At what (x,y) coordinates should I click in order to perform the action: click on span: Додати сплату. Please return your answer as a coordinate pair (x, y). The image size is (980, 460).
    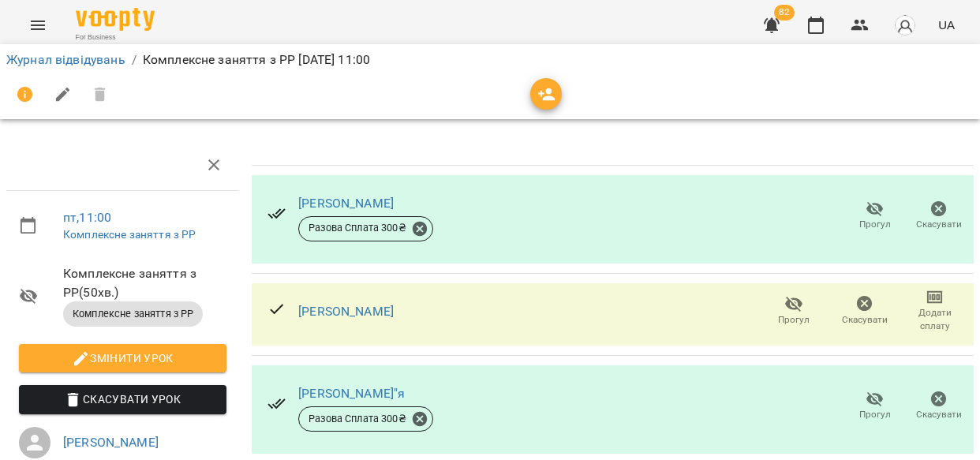
    Looking at the image, I should click on (935, 320).